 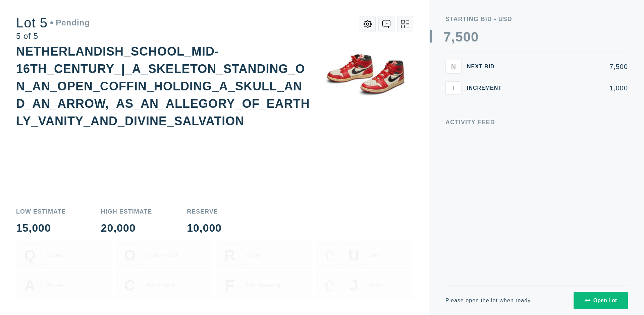 I want to click on div: 10,000, so click(x=204, y=228).